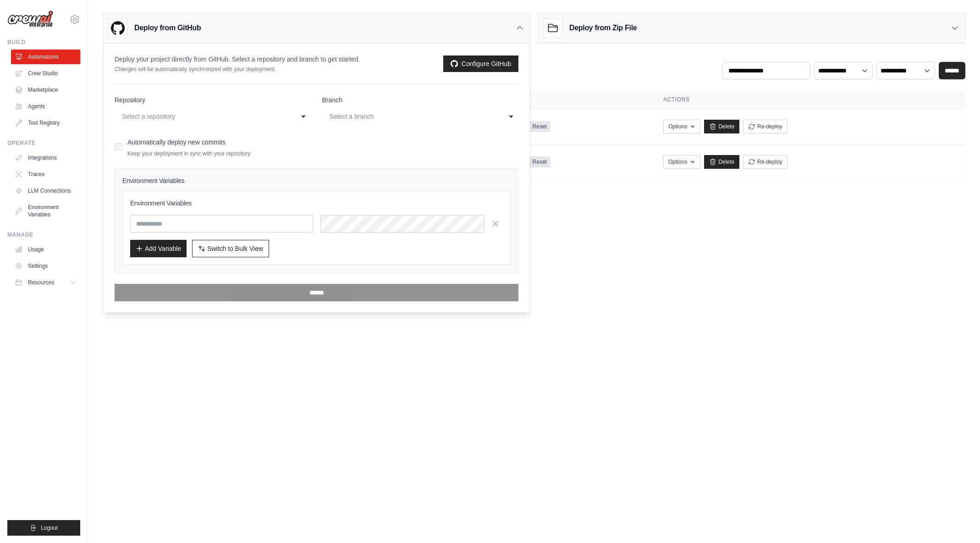 The width and height of the screenshot is (980, 543). Describe the element at coordinates (237, 69) in the screenshot. I see `p: Changes will be automatically synchronized with your deployment.` at that location.